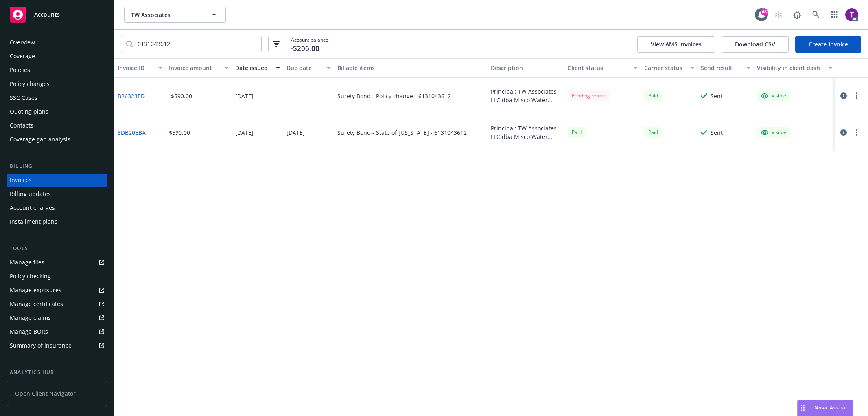 The width and height of the screenshot is (868, 416). Describe the element at coordinates (411, 68) in the screenshot. I see `button: Billable items` at that location.